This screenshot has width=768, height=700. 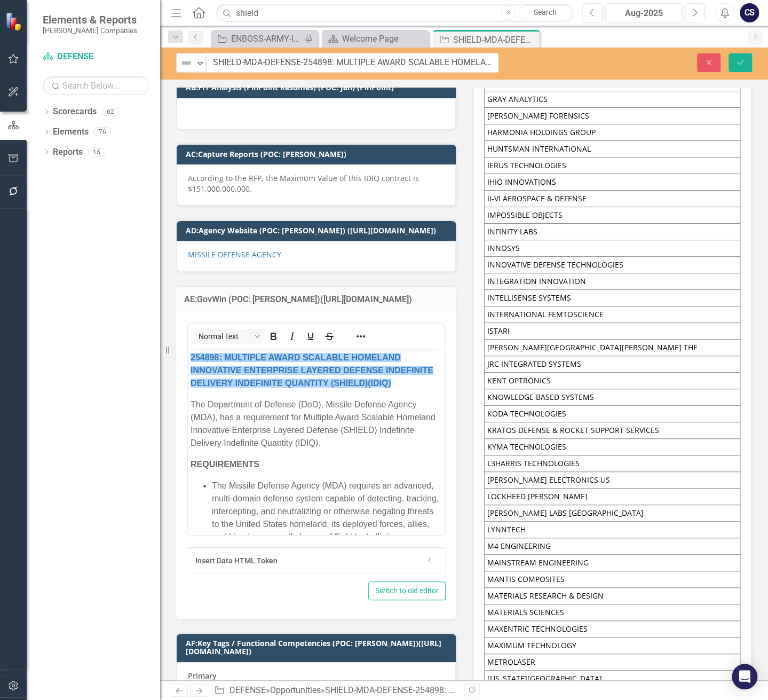 What do you see at coordinates (612, 629) in the screenshot?
I see `td: MAXENTRIC TECHNOLOGIES` at bounding box center [612, 629].